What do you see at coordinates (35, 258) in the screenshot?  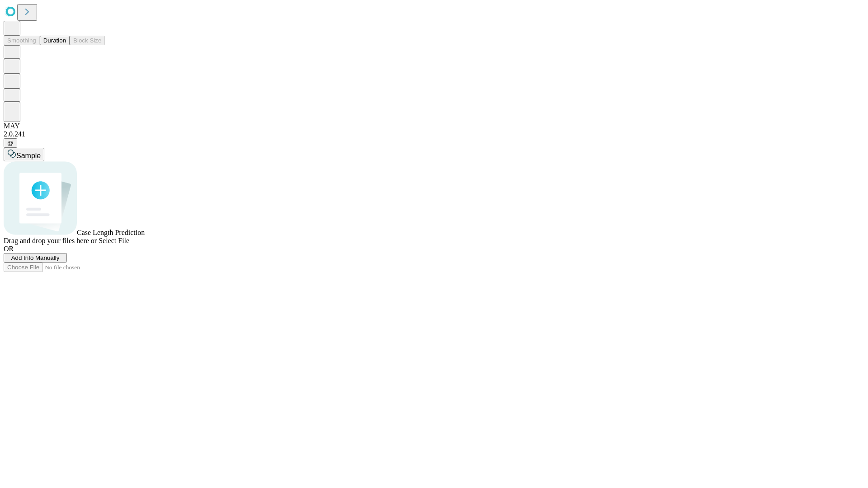 I see `span: Add Info Manually` at bounding box center [35, 258].